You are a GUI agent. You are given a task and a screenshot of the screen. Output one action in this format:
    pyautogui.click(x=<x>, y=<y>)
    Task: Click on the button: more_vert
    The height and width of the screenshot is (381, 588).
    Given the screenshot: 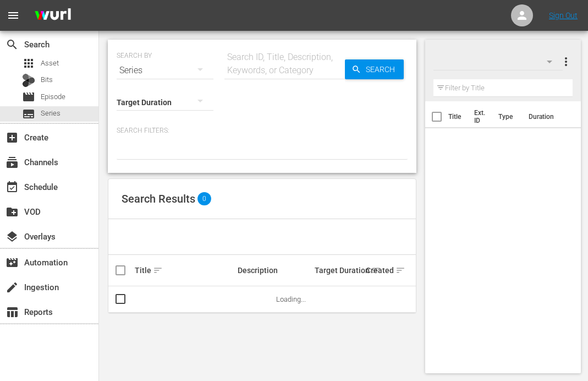 What is the action you would take?
    pyautogui.click(x=566, y=62)
    